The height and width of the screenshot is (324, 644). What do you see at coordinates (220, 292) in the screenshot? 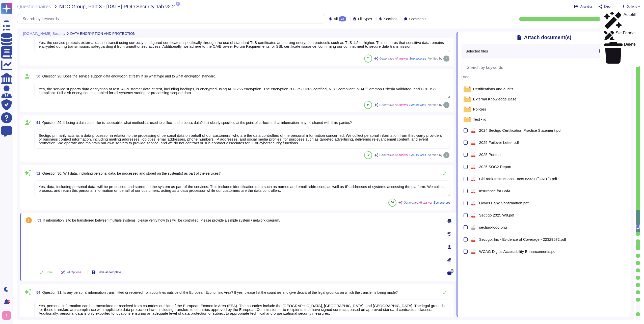
I see `span: Question 31: Is any personal information transmitted or received from countries outside of the Eu...` at bounding box center [220, 292].